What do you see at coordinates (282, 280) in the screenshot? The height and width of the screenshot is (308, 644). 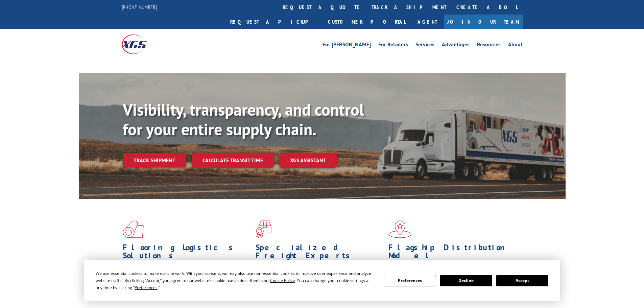 I see `span: Cookie Policy` at bounding box center [282, 280].